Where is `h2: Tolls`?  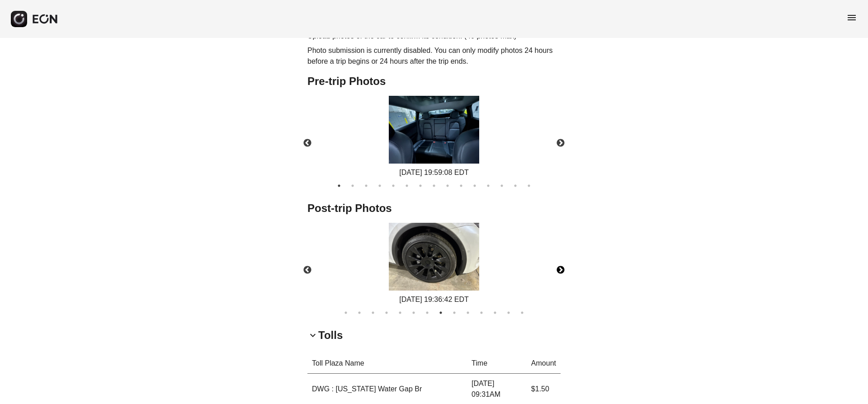
h2: Tolls is located at coordinates (330, 335).